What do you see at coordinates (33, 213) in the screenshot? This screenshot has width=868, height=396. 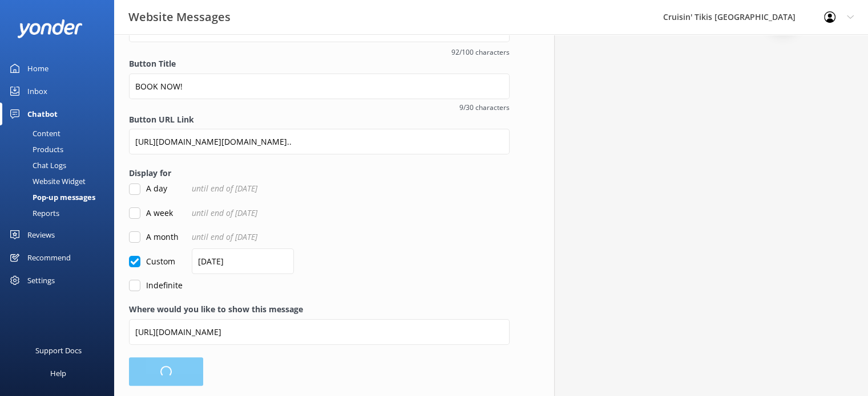 I see `div: Reports` at bounding box center [33, 213].